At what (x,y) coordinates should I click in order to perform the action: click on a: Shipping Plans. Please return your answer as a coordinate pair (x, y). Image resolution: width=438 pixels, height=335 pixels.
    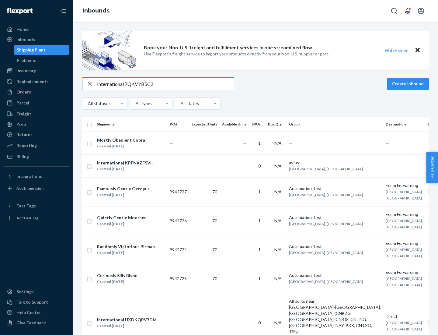
    Looking at the image, I should click on (42, 50).